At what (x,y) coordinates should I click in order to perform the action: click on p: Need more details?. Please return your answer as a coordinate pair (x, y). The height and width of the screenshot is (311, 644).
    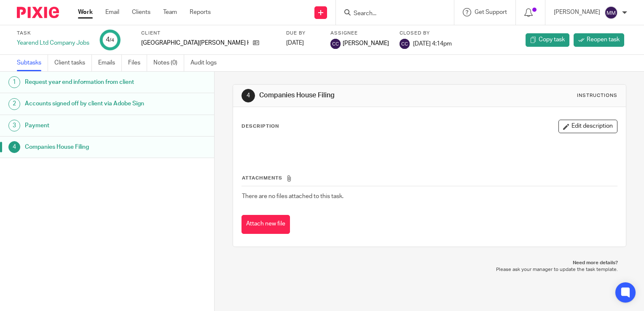
    Looking at the image, I should click on (429, 263).